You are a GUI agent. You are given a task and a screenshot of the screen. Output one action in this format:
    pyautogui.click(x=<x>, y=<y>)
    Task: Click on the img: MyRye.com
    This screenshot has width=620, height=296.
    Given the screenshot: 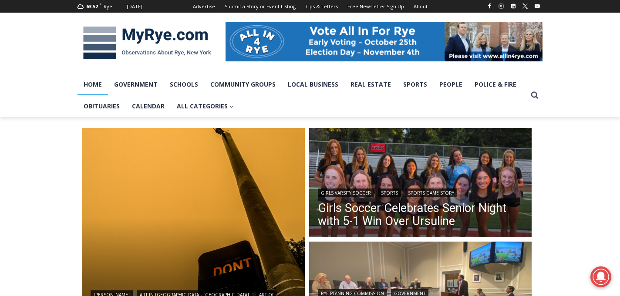 What is the action you would take?
    pyautogui.click(x=147, y=43)
    